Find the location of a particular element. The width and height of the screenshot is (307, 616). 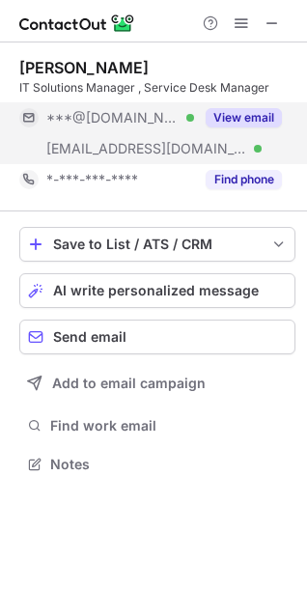

button: Add to email campaign is located at coordinates (157, 383).